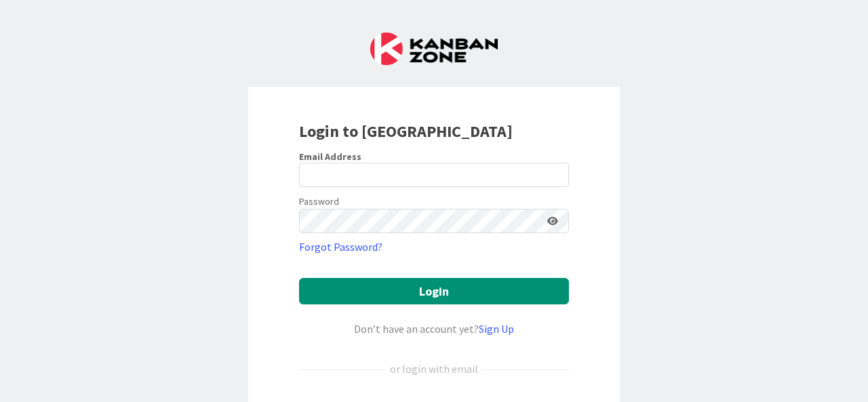 The image size is (868, 402). I want to click on button: Login, so click(434, 291).